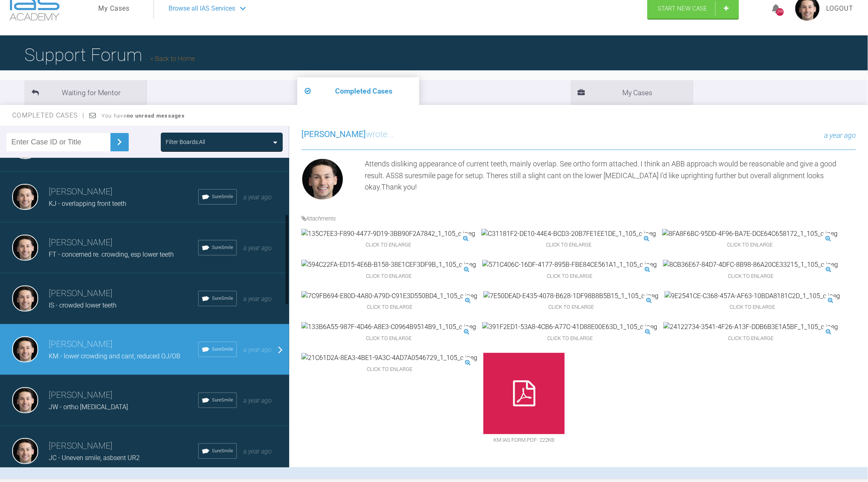  Describe the element at coordinates (114, 356) in the screenshot. I see `span: KM - lower crowding and cant, reduced OJ/OB` at that location.